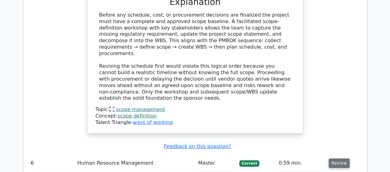  What do you see at coordinates (195, 57) in the screenshot?
I see `div: Before any schedule, cost, or procurement decisions are finalized the project must have a complet...` at bounding box center [195, 57].